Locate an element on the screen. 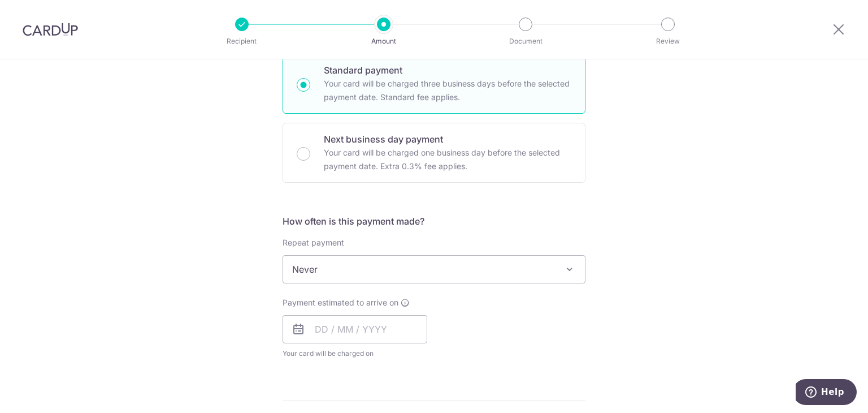 This screenshot has width=868, height=413. p: Amount is located at coordinates (384, 41).